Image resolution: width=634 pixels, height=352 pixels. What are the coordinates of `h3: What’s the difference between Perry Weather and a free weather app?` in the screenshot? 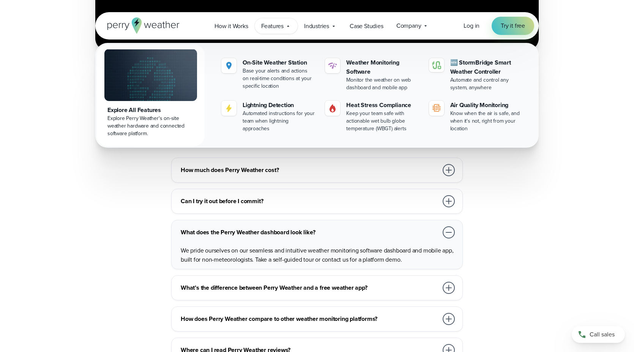 It's located at (309, 288).